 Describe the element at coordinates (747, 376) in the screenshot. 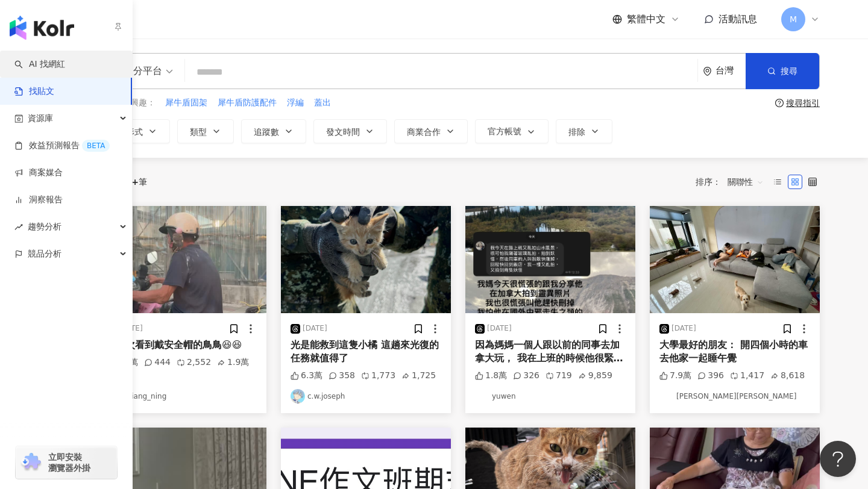

I see `div: 1,417` at that location.